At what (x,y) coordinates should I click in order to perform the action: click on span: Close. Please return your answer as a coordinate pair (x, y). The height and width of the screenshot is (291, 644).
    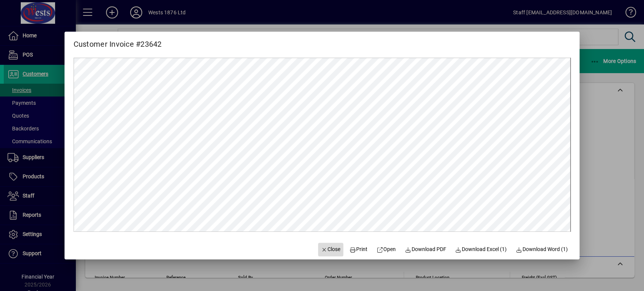
    Looking at the image, I should click on (331, 249).